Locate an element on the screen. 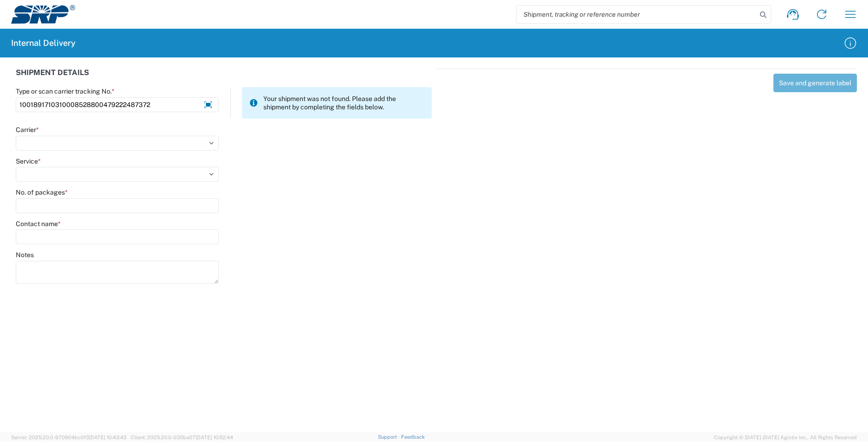 The height and width of the screenshot is (442, 868). label: No. of packages is located at coordinates (42, 192).